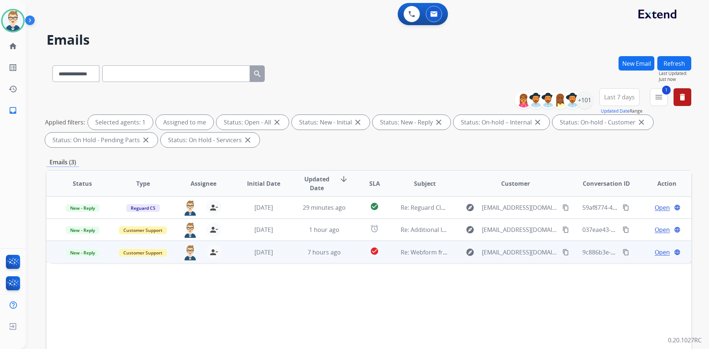 The height and width of the screenshot is (349, 709). What do you see at coordinates (636, 252) in the screenshot?
I see `span: 9c886b3e-59f0-4ff8-ab4b-ba9f24b1f380` at bounding box center [636, 252].